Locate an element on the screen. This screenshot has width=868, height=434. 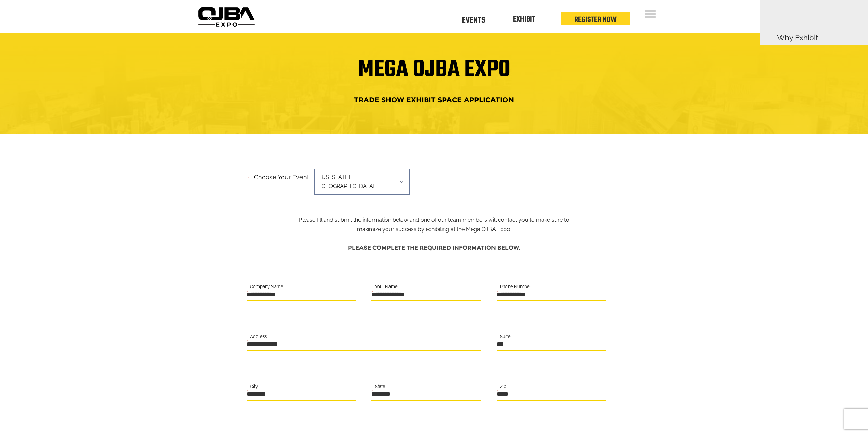
label: Suite is located at coordinates (505, 337).